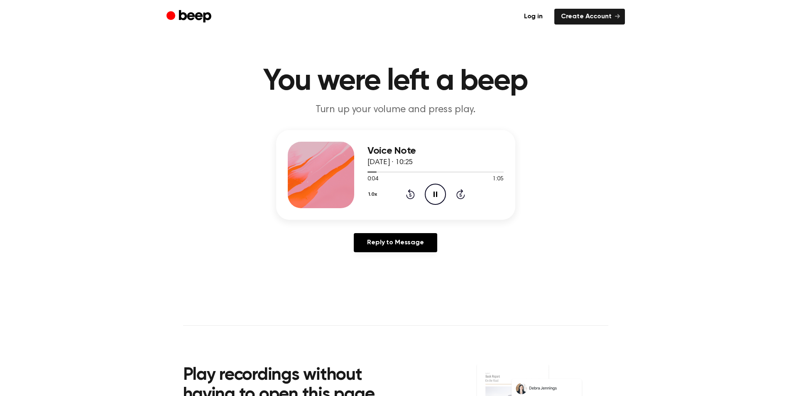  I want to click on span: 0:04, so click(373, 179).